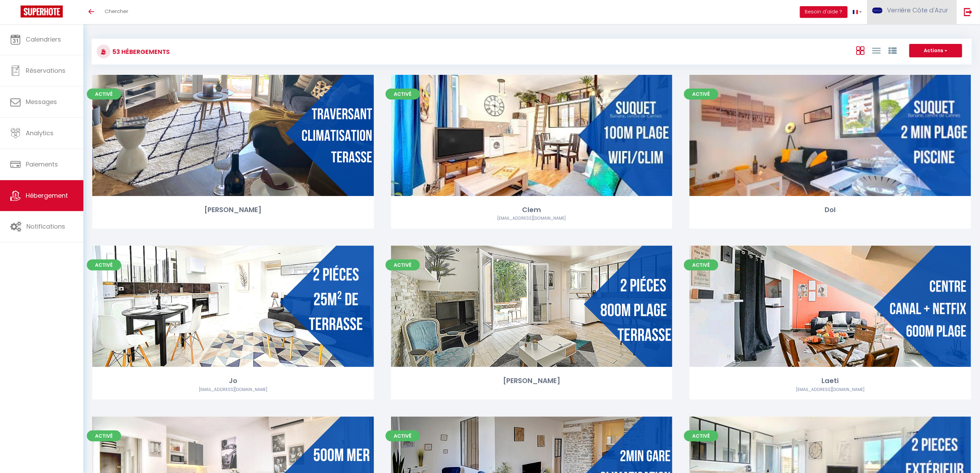  What do you see at coordinates (41, 12) in the screenshot?
I see `img: Super Booking` at bounding box center [41, 12].